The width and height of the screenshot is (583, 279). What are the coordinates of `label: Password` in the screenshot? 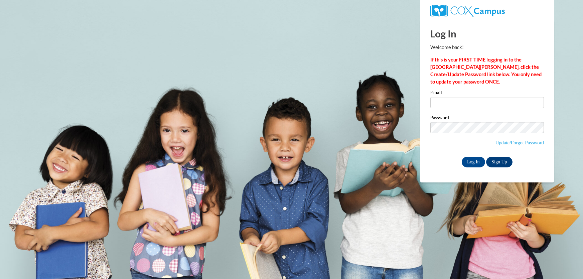 It's located at (487, 119).